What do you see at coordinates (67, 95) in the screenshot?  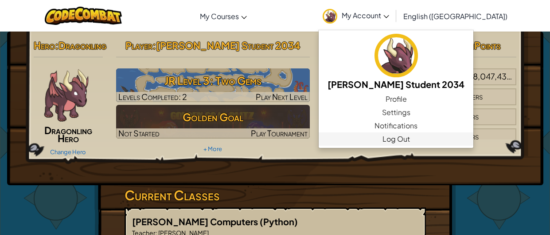 I see `img: dragonling.png` at bounding box center [67, 95].